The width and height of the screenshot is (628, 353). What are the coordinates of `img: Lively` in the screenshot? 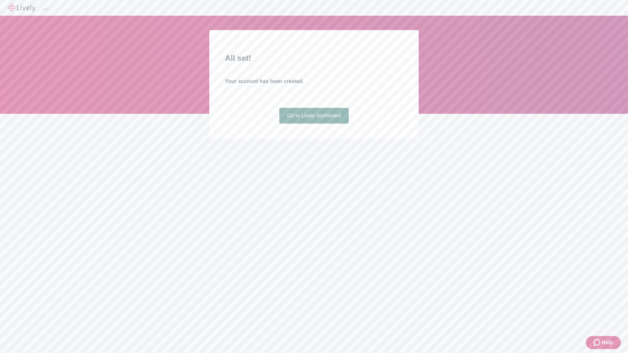 It's located at (22, 8).